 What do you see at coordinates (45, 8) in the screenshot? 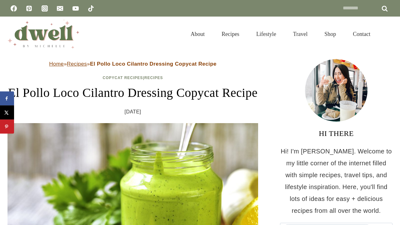
I see `a: Instagram` at bounding box center [45, 8].